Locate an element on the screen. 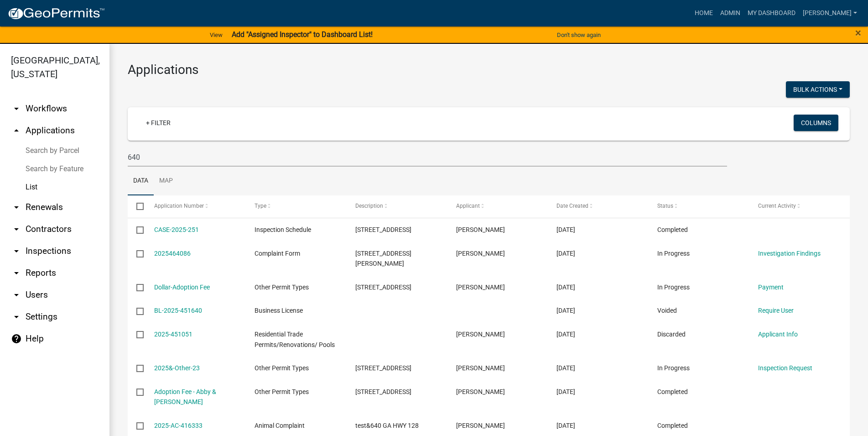  a: Admin is located at coordinates (730, 13).